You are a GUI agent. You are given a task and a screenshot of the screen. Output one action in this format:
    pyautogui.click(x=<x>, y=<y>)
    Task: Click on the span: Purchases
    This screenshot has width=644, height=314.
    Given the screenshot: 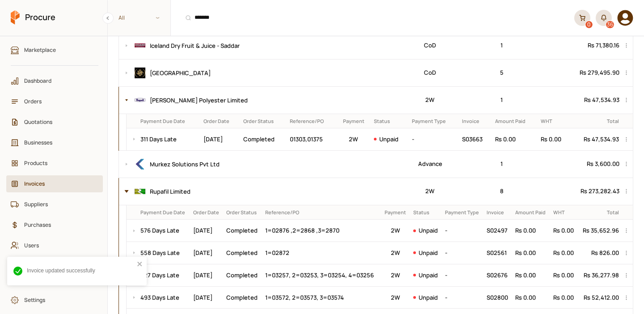 What is the action you would take?
    pyautogui.click(x=57, y=225)
    